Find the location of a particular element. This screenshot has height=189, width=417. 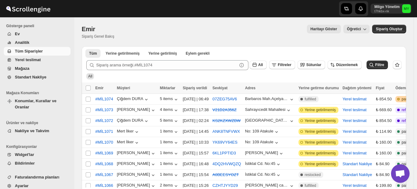

button: Öğretici is located at coordinates (357, 29).